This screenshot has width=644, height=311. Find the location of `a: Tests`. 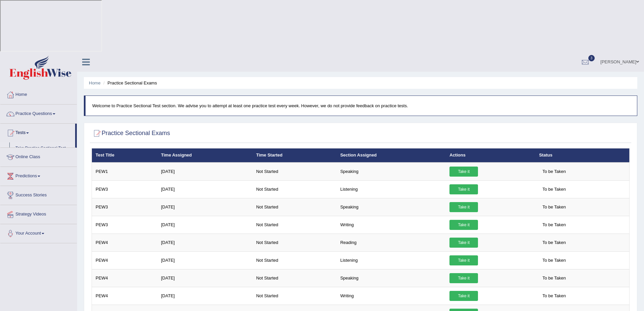

a: Tests is located at coordinates (37, 132).